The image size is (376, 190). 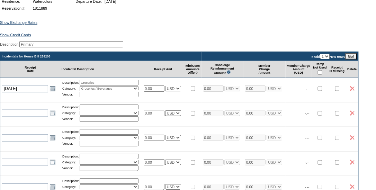 What do you see at coordinates (16, 8) in the screenshot?
I see `td: Reservation #:` at bounding box center [16, 8].